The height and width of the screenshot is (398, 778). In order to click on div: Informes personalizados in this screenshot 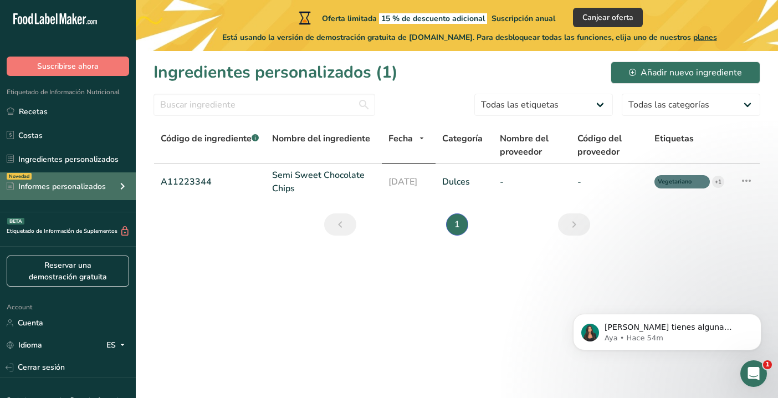, I will do `click(56, 186)`.